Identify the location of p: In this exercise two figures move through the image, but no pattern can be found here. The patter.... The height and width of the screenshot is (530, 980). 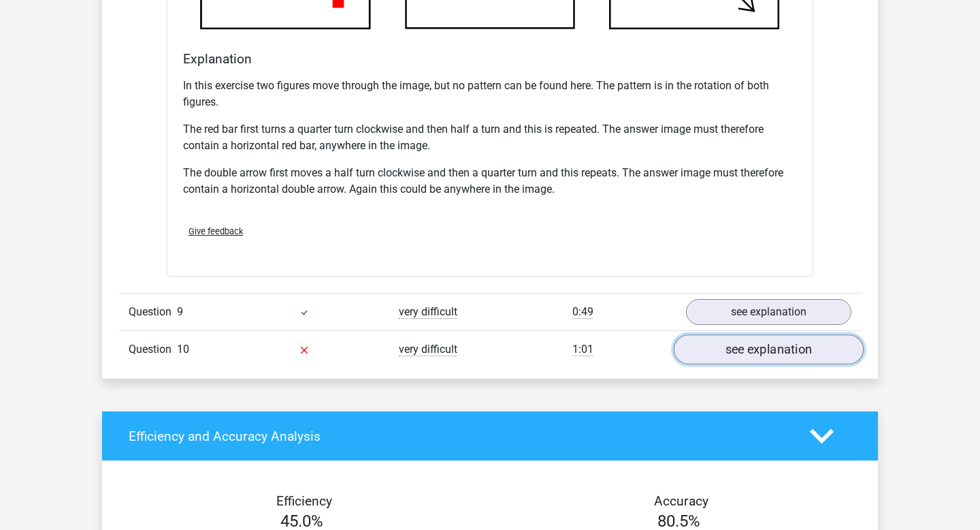
(490, 94).